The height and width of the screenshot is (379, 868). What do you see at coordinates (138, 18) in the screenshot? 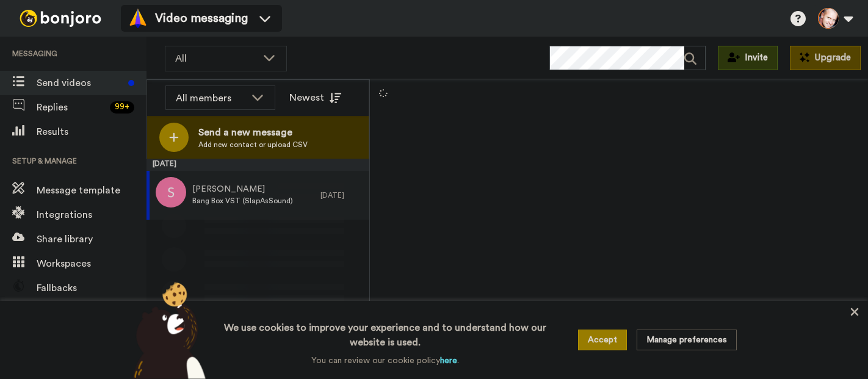
I see `img: vm-color.svg` at bounding box center [138, 18].